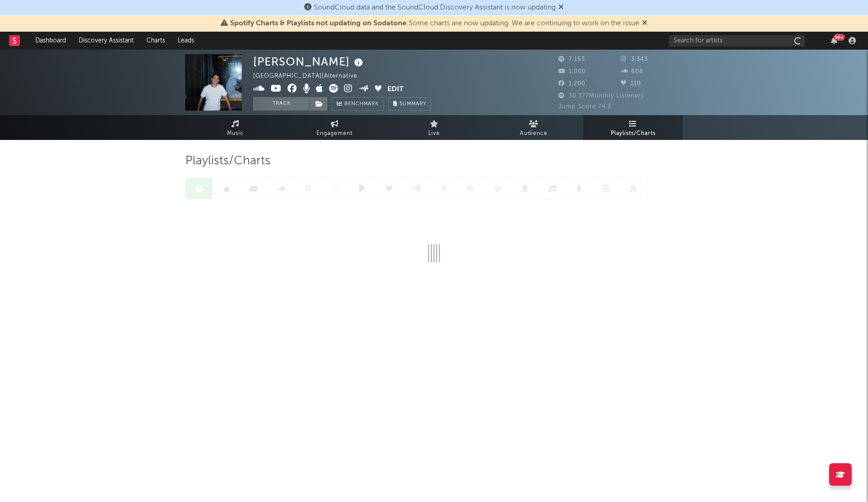  I want to click on span: 7,163, so click(571, 59).